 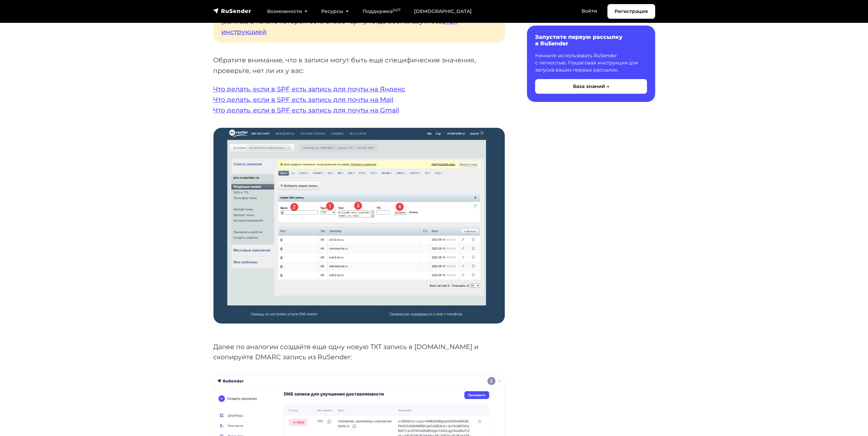 What do you see at coordinates (591, 86) in the screenshot?
I see `button: База знаний →` at bounding box center [591, 86].